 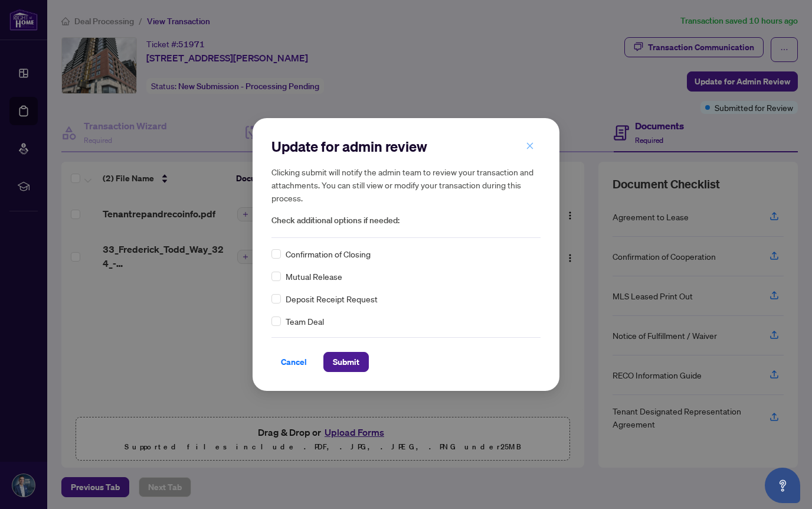 What do you see at coordinates (783, 486) in the screenshot?
I see `button: Open asap` at bounding box center [783, 486].